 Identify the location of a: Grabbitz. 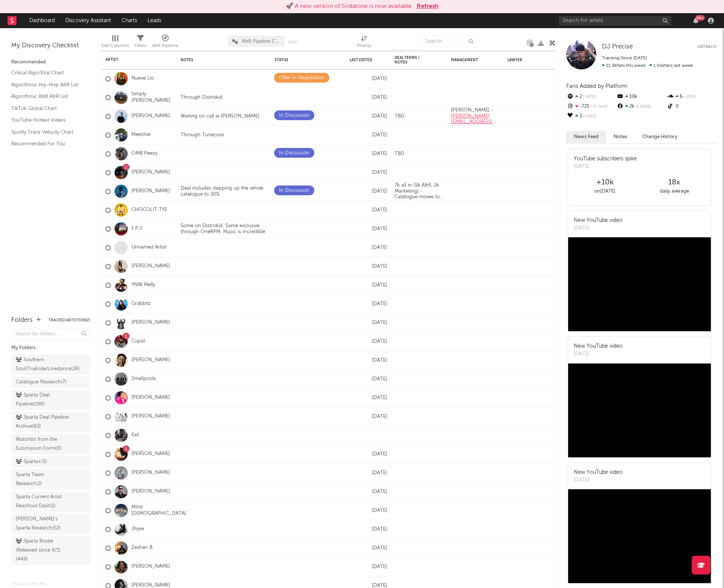
(142, 304).